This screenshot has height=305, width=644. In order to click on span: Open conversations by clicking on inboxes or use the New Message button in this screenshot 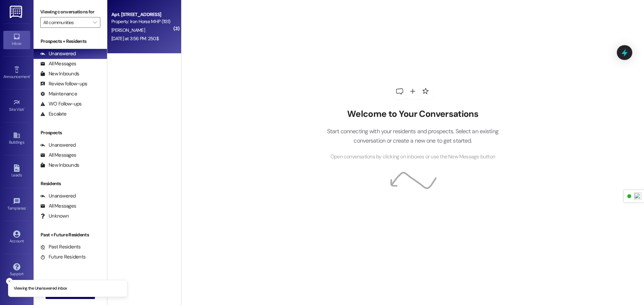, I will do `click(412, 157)`.